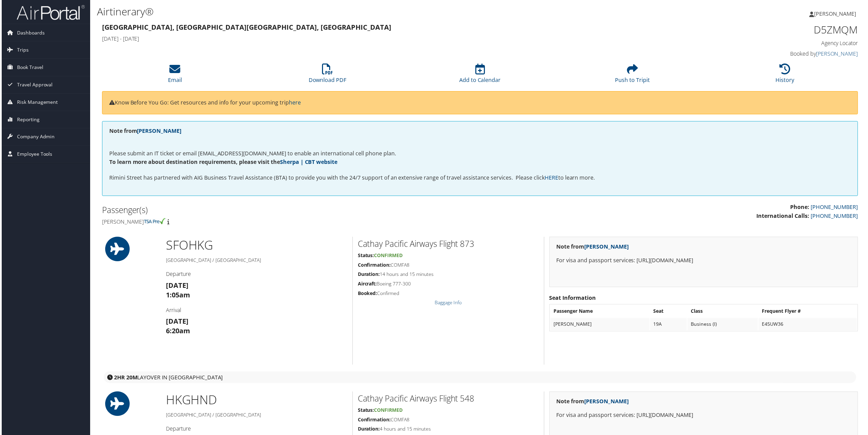 The height and width of the screenshot is (435, 868). Describe the element at coordinates (177, 296) in the screenshot. I see `strong: 1:05am` at that location.